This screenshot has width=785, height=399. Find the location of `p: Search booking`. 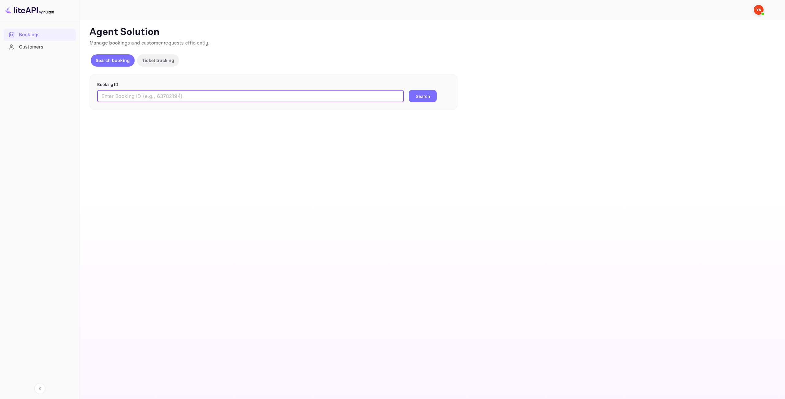

p: Search booking is located at coordinates (113, 60).